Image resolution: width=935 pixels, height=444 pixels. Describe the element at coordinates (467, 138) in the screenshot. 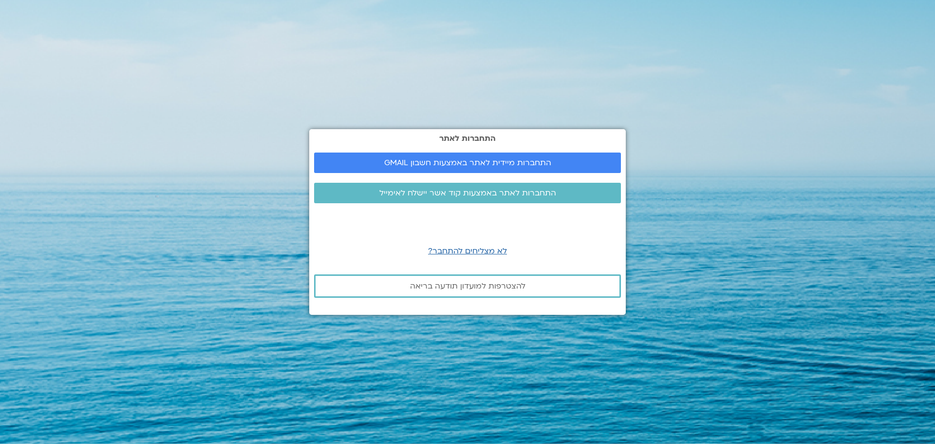

I see `h2: התחברות לאתר` at that location.